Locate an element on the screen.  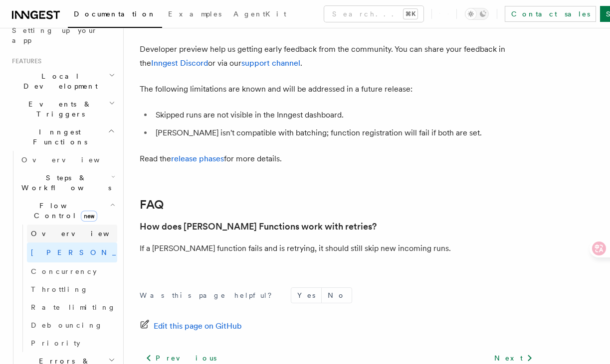
span: Edit this page on GitHub is located at coordinates (197, 327).